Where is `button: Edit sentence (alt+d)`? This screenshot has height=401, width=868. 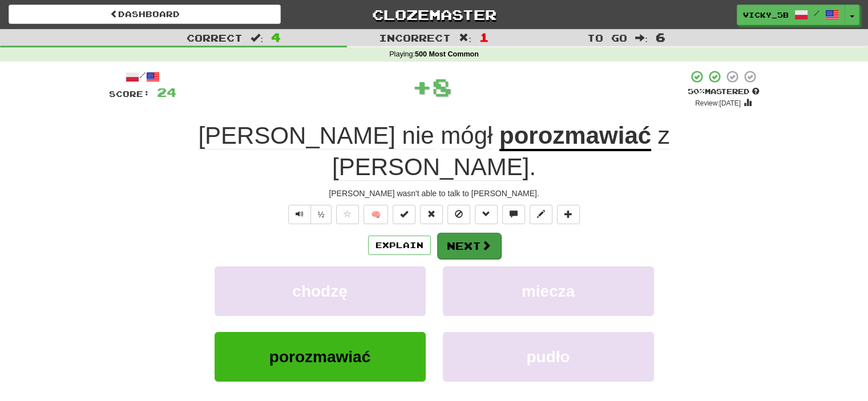
button: Edit sentence (alt+d) is located at coordinates (541, 215).